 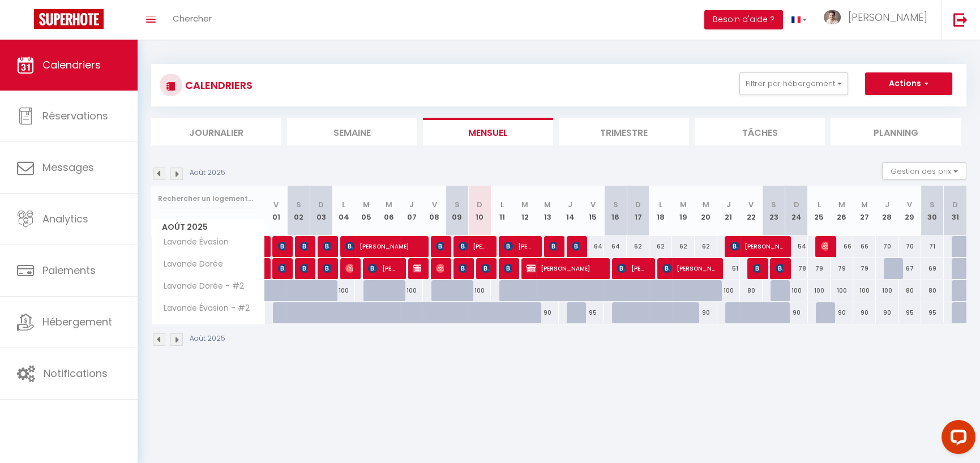 What do you see at coordinates (412, 211) in the screenshot?
I see `th: 07` at bounding box center [412, 211].